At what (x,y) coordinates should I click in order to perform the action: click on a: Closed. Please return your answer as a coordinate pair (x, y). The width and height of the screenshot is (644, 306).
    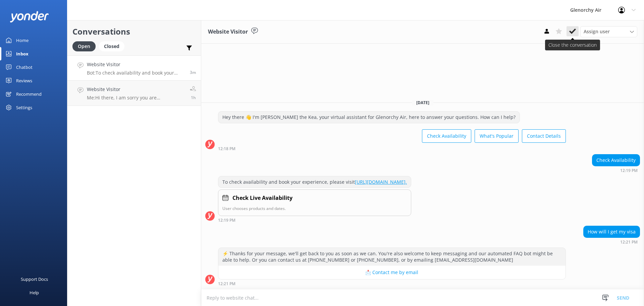
    Looking at the image, I should click on (113, 46).